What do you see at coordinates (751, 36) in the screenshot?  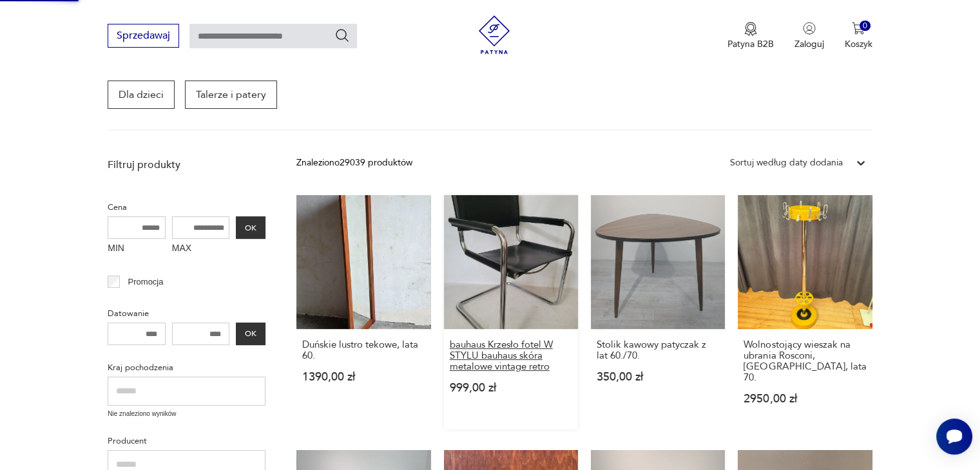 I see `button: Patyna B2B` at bounding box center [751, 36].